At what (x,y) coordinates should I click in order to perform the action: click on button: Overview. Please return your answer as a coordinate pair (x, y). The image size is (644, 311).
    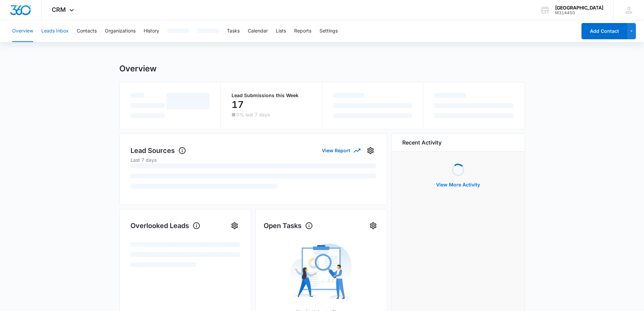
    Looking at the image, I should click on (23, 31).